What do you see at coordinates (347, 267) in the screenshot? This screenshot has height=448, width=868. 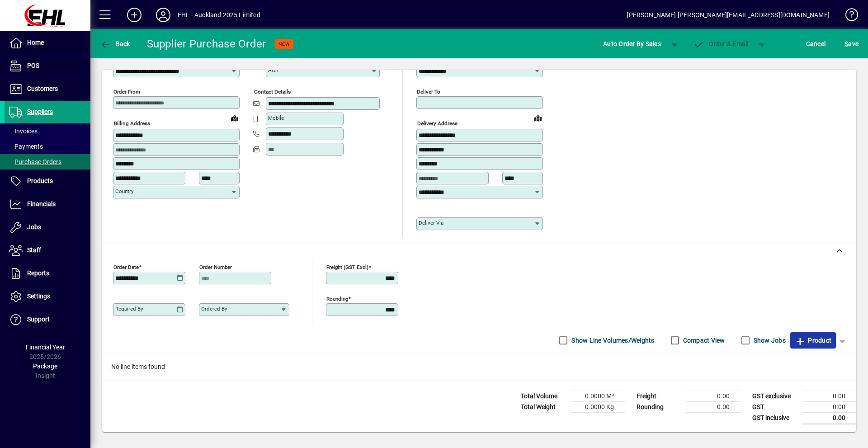 I see `mat-label: Freight (GST excl)` at bounding box center [347, 267].